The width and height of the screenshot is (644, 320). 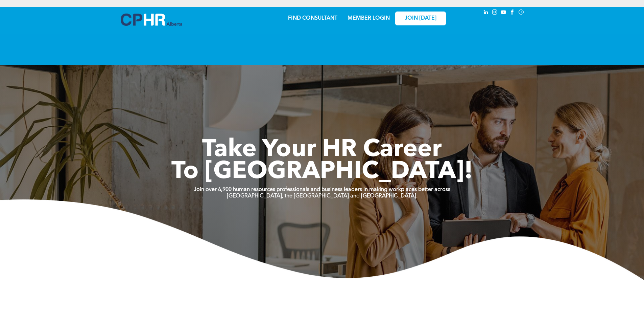 What do you see at coordinates (152, 20) in the screenshot?
I see `img: A blue and white logo for cp alberta` at bounding box center [152, 20].